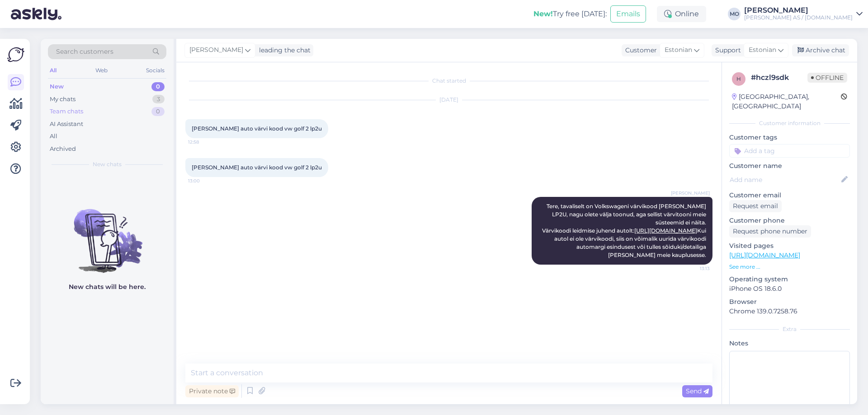  What do you see at coordinates (66, 111) in the screenshot?
I see `div: Team chats` at bounding box center [66, 111].